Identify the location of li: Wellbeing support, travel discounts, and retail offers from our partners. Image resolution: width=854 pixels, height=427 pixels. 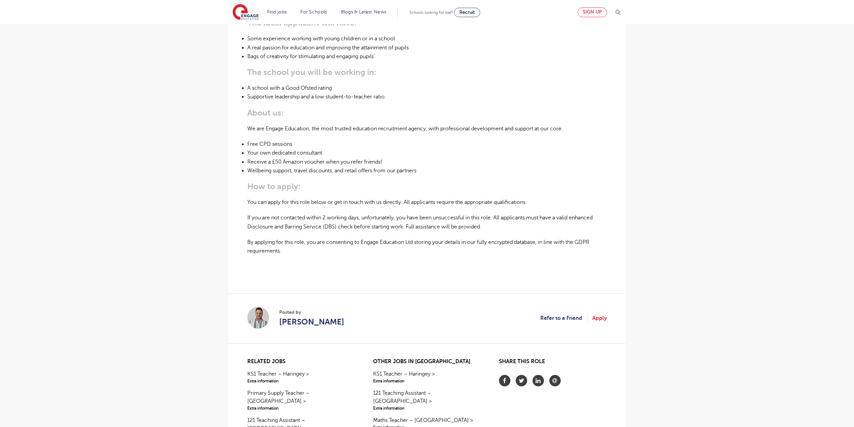
(427, 170).